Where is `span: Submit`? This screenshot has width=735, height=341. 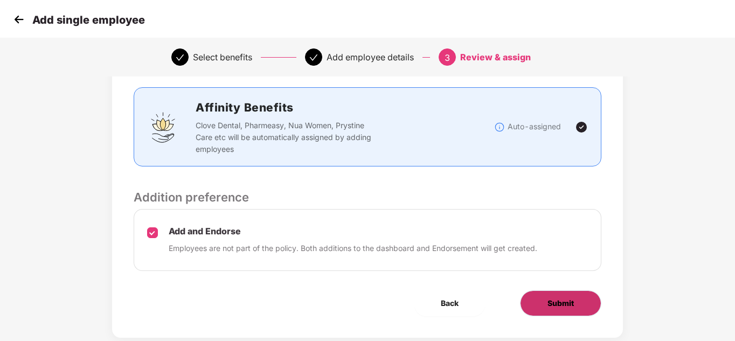
span: Submit is located at coordinates (560, 303).